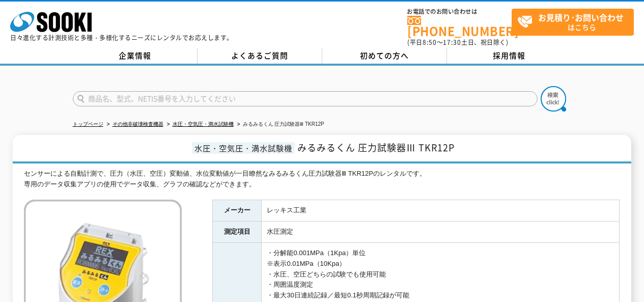 This screenshot has width=644, height=302. Describe the element at coordinates (321, 179) in the screenshot. I see `div: センサーによる自動計測で、圧力（水圧、空圧）変動値、水位変動値が一目瞭然なみるみるくん圧力試験器Ⅲ TKR12Pのレンタルです。 専用のデータ収集アプリの使用でデータ収集、グラフの確認などができます。` at that location.